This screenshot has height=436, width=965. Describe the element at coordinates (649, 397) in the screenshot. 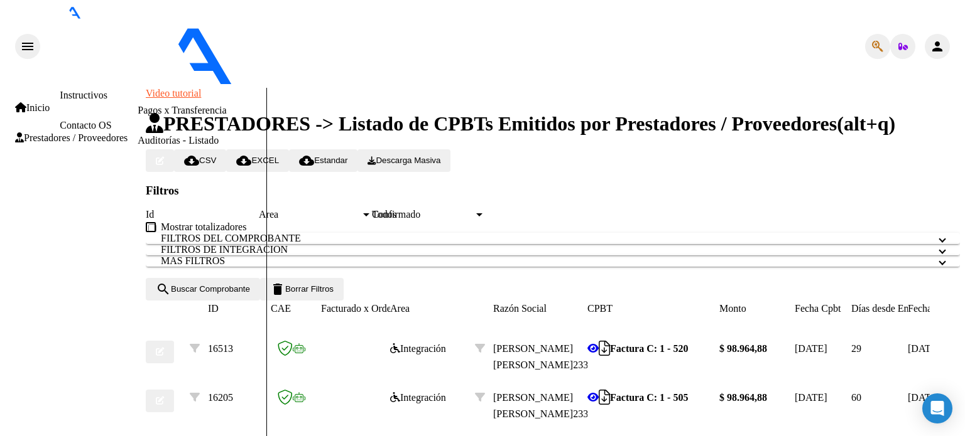

I see `strong: Factura C: 1 - 505` at that location.